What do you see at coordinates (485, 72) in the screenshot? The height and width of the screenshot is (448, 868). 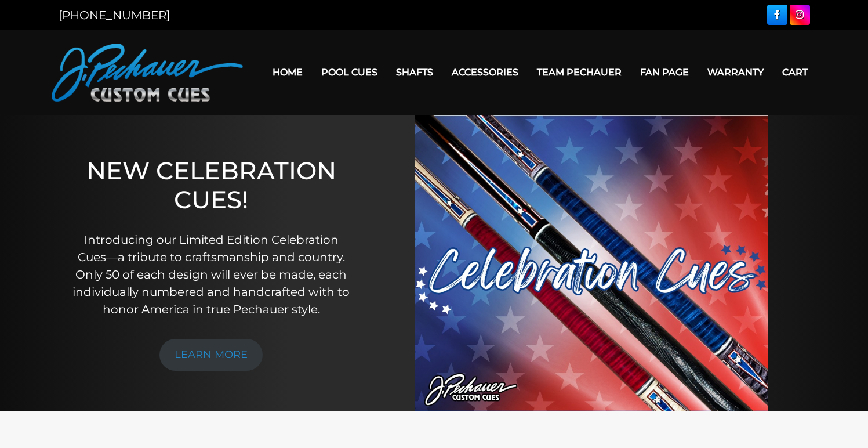 I see `a: Accessories` at bounding box center [485, 72].